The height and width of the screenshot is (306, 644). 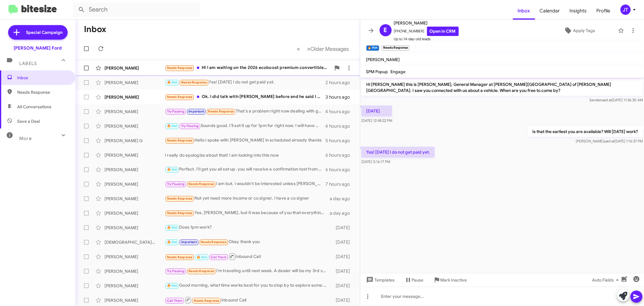 What do you see at coordinates (604, 11) in the screenshot?
I see `a: Profile` at bounding box center [604, 11].